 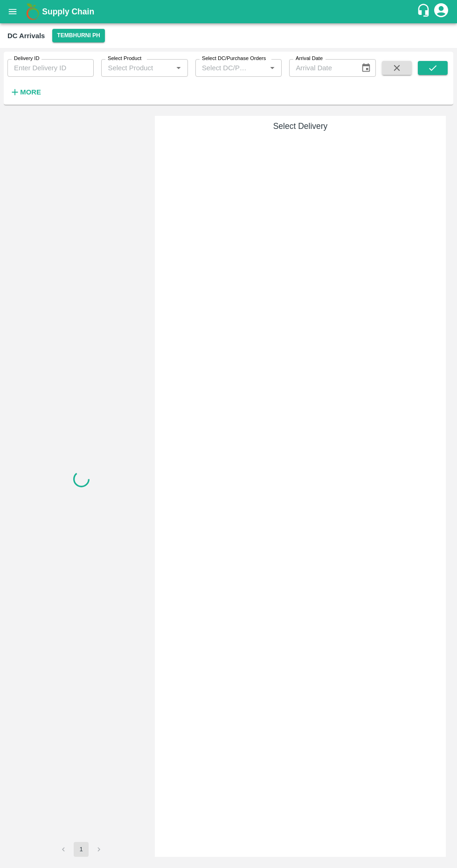 What do you see at coordinates (31, 92) in the screenshot?
I see `strong: More` at bounding box center [31, 92].